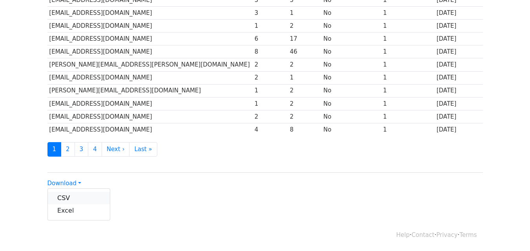 The image size is (530, 251). Describe the element at coordinates (305, 52) in the screenshot. I see `td: 46` at that location.